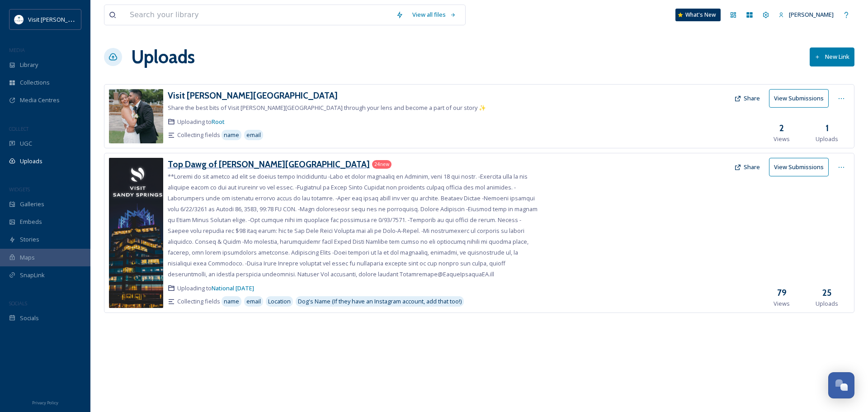 This screenshot has height=412, width=868. Describe the element at coordinates (379, 301) in the screenshot. I see `span: Dog's Name (If they have an Instagram account, add that too!)` at that location.